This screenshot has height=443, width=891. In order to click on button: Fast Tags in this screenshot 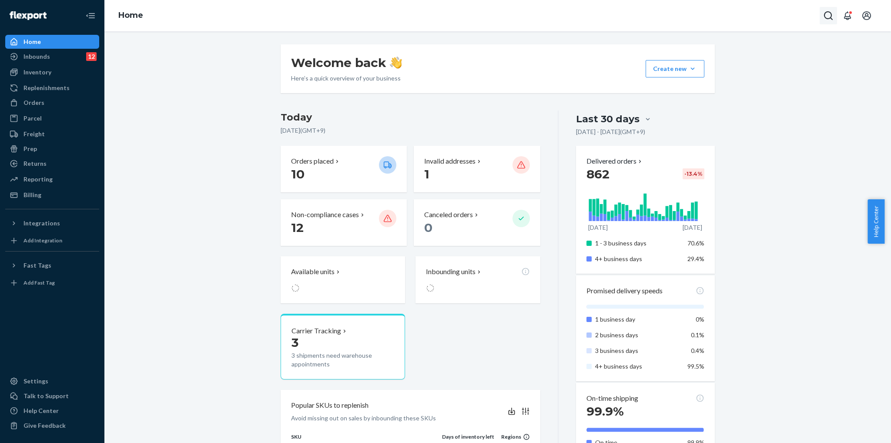, I will do `click(52, 265)`.